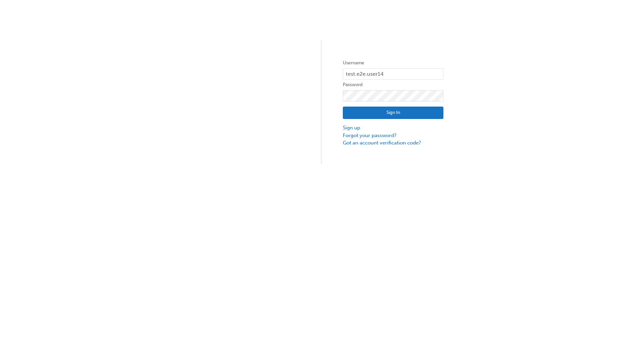 The width and height of the screenshot is (644, 362). What do you see at coordinates (251, 97) in the screenshot?
I see `img: Trak` at bounding box center [251, 97].